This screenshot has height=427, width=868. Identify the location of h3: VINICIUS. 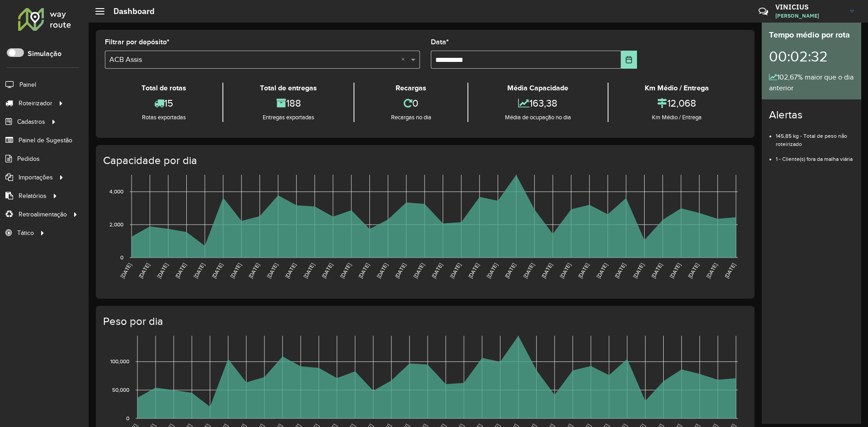
(809, 7).